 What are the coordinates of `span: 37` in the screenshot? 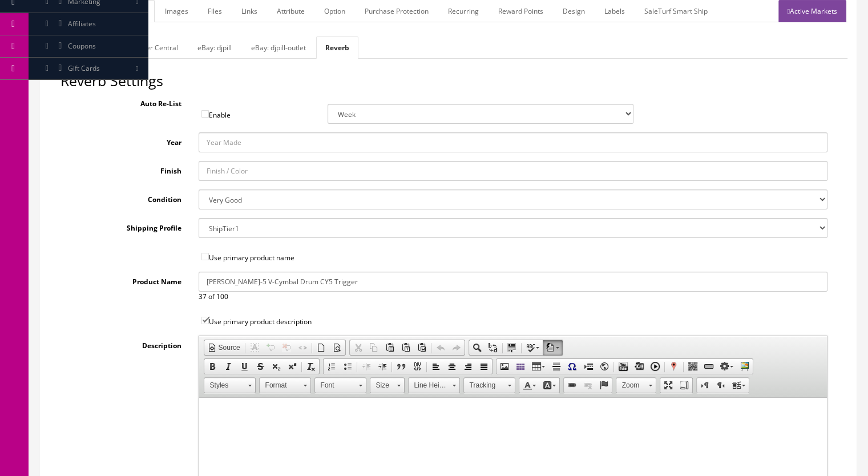 It's located at (202, 296).